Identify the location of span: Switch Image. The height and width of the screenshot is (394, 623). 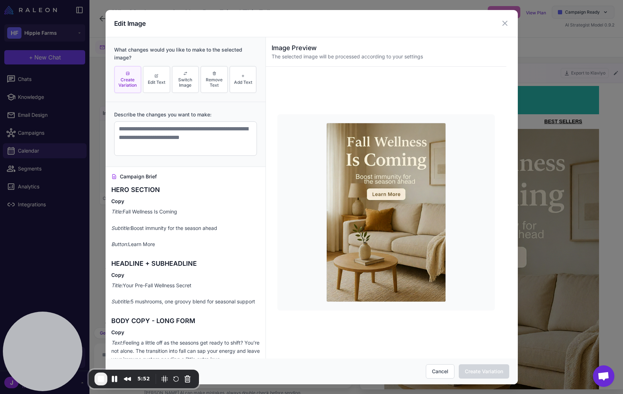
(185, 82).